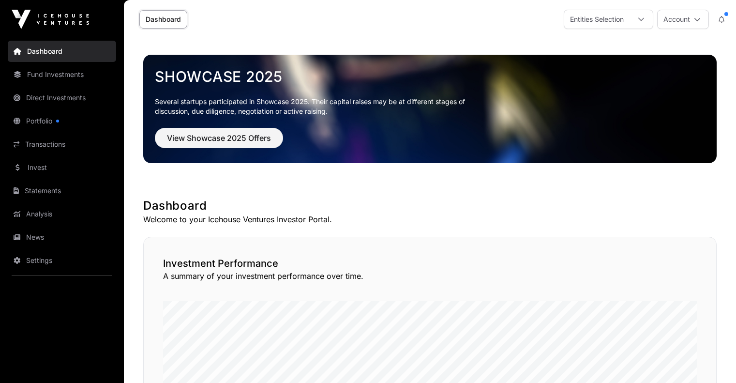 The width and height of the screenshot is (736, 383). What do you see at coordinates (429, 109) in the screenshot?
I see `img: Showcase 2025` at bounding box center [429, 109].